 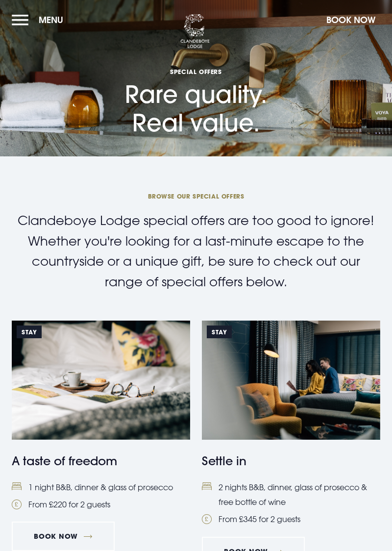 What do you see at coordinates (196, 251) in the screenshot?
I see `p: Clandeboye Lodge special offers are too good to ignore! Whether you're looking for a last-minute ...` at bounding box center [196, 251].